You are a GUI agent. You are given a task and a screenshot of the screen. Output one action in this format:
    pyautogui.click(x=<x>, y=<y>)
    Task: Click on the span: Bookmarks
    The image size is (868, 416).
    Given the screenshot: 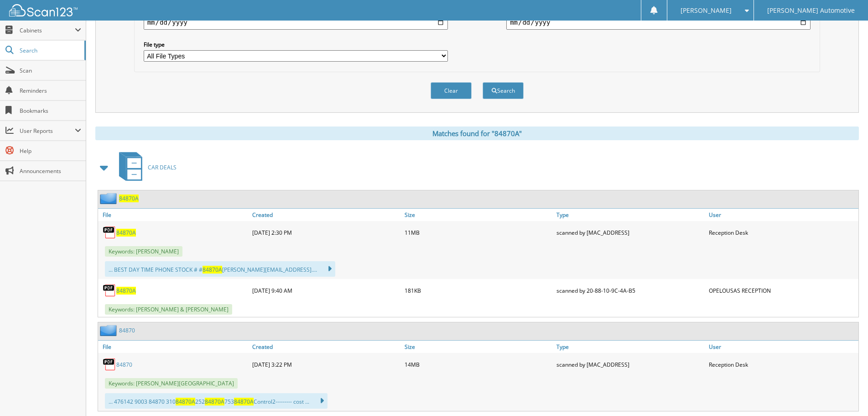 What is the action you would take?
    pyautogui.click(x=50, y=110)
    